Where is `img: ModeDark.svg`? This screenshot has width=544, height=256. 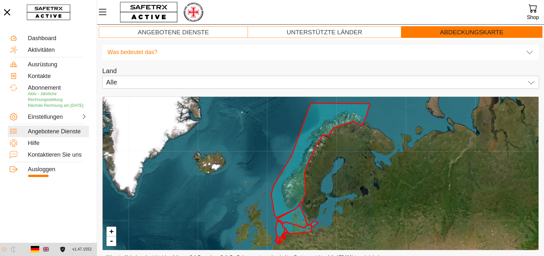 img: ModeDark.svg is located at coordinates (13, 249).